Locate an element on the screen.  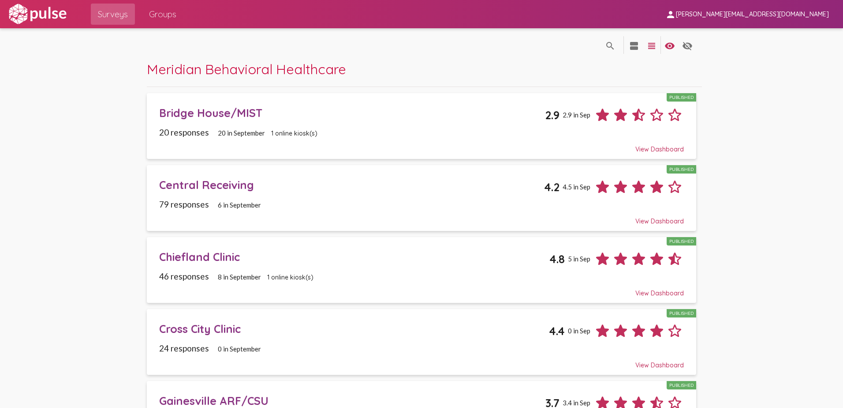
a: Surveys is located at coordinates (113, 14).